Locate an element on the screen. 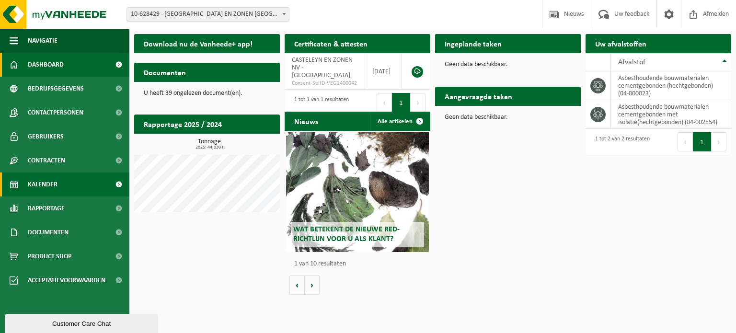 The height and width of the screenshot is (333, 736). h2: Download nu de Vanheede+ app! is located at coordinates (198, 43).